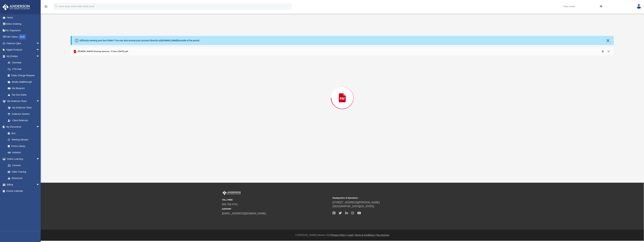  Describe the element at coordinates (23, 191) in the screenshot. I see `a: Events Calendar` at that location.